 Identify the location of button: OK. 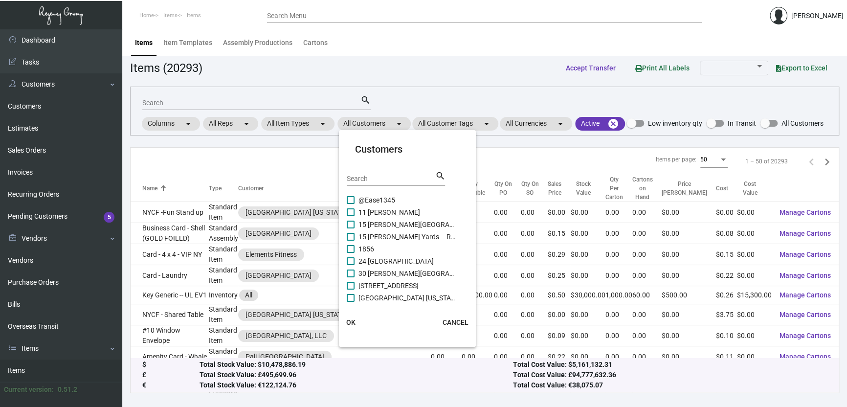
(351, 322).